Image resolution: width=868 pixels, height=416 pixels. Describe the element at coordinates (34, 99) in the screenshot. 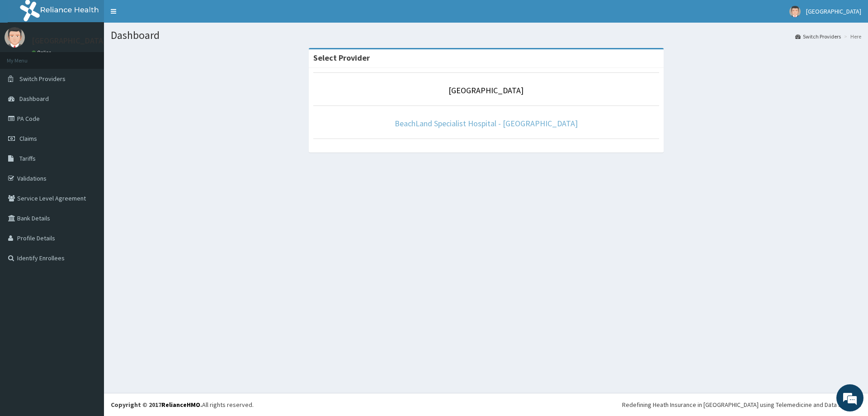

I see `span: Dashboard` at that location.